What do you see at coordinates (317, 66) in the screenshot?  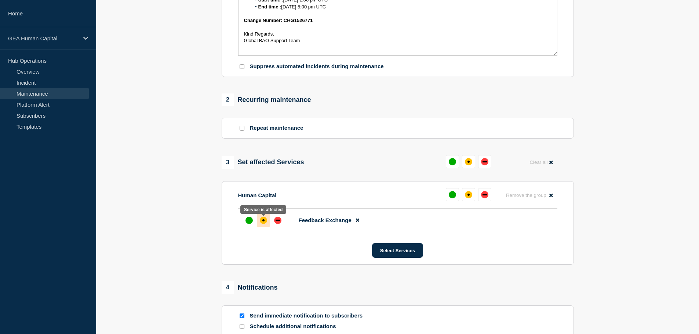 I see `p: Suppress automated incidents during maintenance` at bounding box center [317, 66].